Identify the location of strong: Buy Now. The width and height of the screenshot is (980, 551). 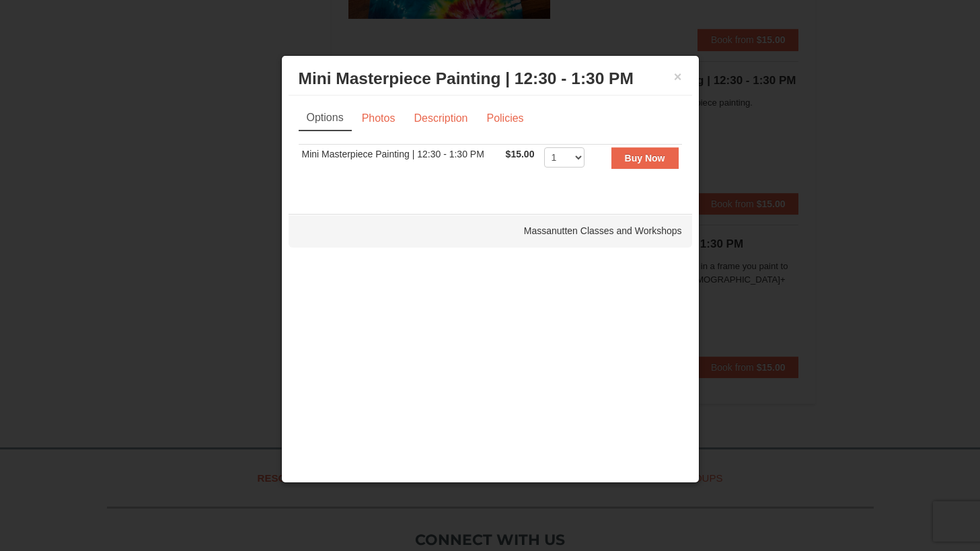
(645, 158).